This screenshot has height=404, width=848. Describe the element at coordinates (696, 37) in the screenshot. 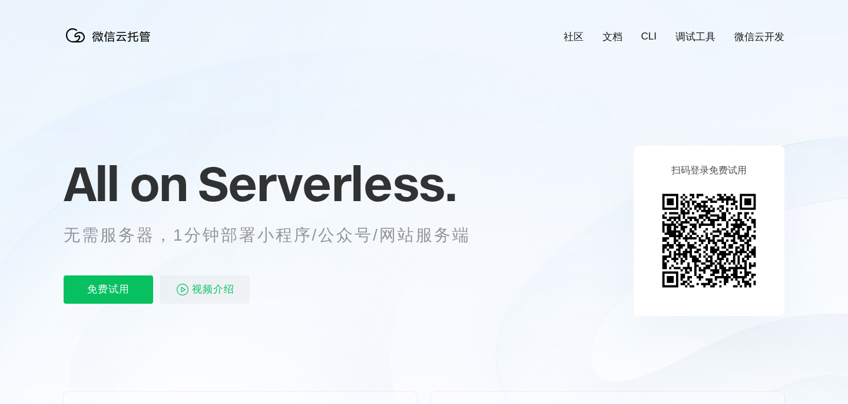

I see `a: 调试工具` at that location.